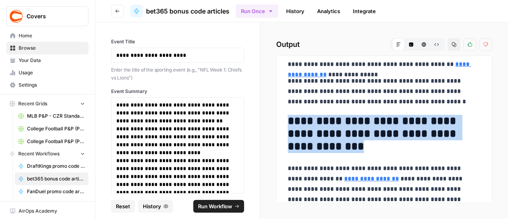 This screenshot has width=508, height=219. Describe the element at coordinates (178, 42) in the screenshot. I see `label: Event Title` at that location.